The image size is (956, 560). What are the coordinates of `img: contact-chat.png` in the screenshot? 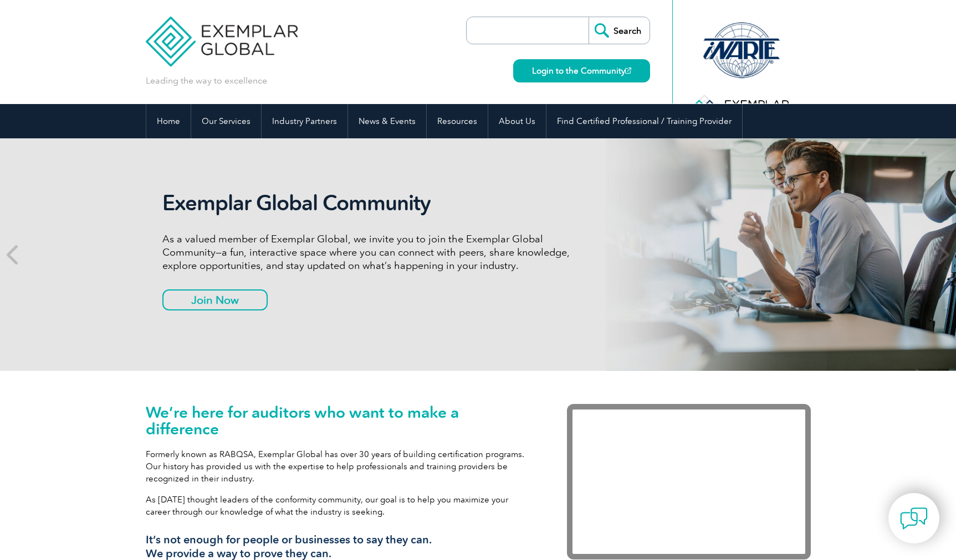 It's located at (914, 519).